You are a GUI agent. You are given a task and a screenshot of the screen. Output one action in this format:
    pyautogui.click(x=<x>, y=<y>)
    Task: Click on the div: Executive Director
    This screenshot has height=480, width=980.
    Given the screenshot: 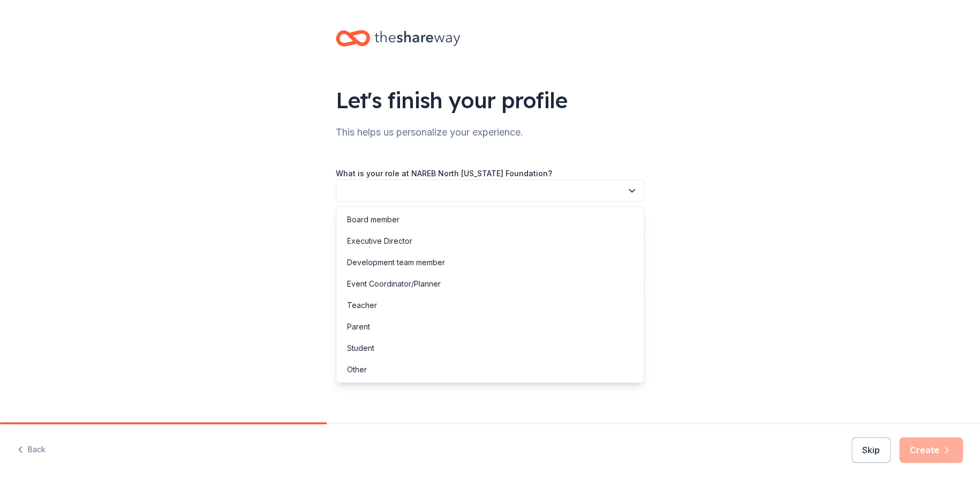 What is the action you would take?
    pyautogui.click(x=380, y=241)
    